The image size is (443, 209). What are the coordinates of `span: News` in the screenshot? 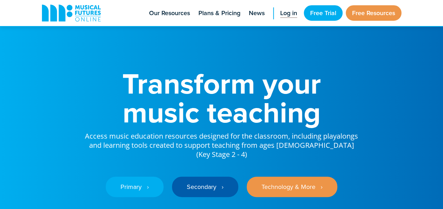 It's located at (256, 13).